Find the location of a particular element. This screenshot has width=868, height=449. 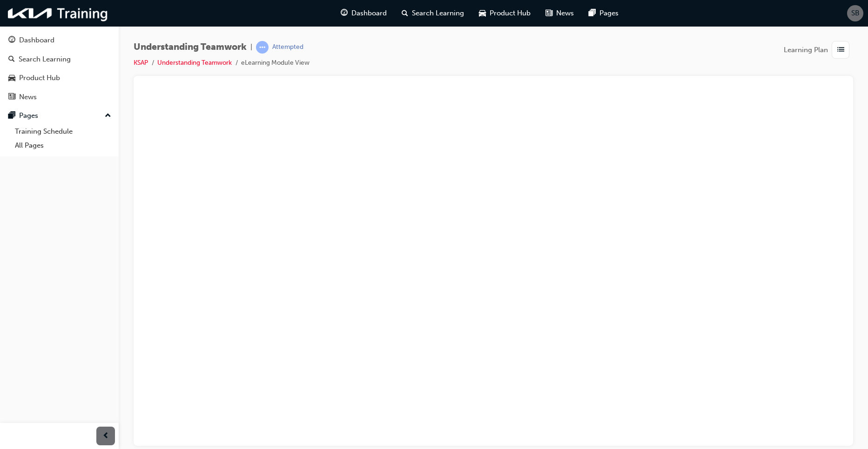

div: Search Learning is located at coordinates (45, 59).